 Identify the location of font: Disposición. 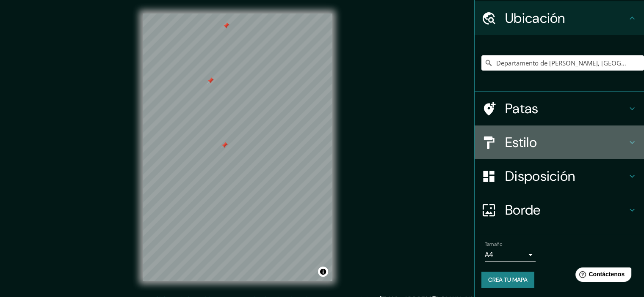
(540, 176).